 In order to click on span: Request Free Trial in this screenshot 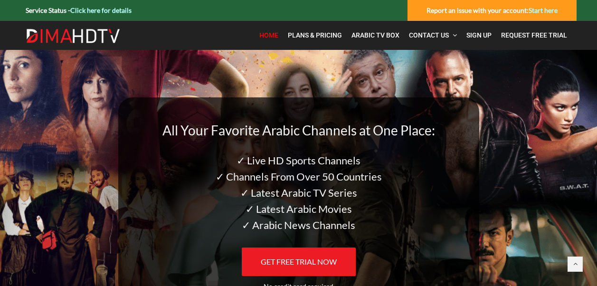, I will do `click(534, 35)`.